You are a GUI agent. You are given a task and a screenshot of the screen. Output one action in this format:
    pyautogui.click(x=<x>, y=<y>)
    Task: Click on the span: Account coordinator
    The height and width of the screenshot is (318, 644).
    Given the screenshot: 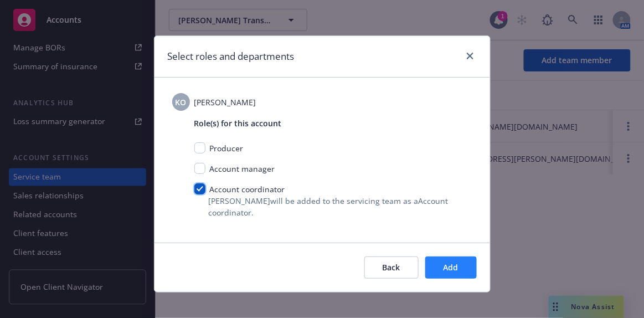 What is the action you would take?
    pyautogui.click(x=248, y=189)
    